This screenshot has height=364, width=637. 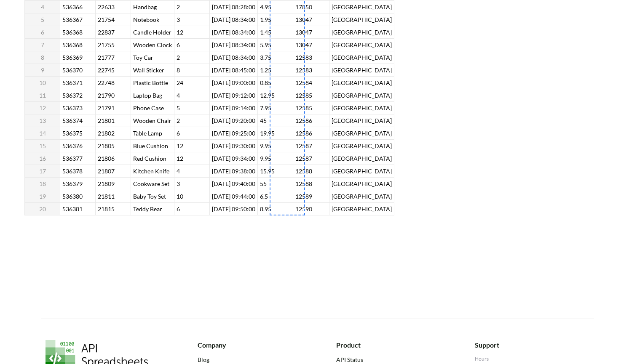 I want to click on span: 536378, so click(x=72, y=171).